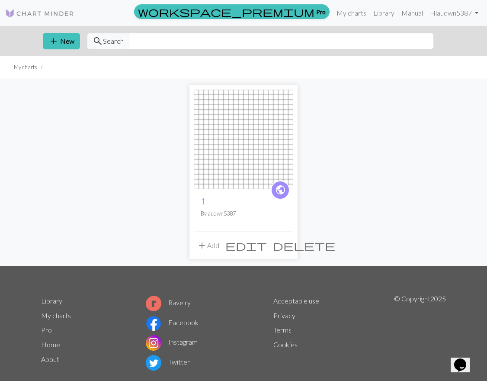 This screenshot has width=487, height=381. Describe the element at coordinates (304, 245) in the screenshot. I see `button: Delete` at that location.